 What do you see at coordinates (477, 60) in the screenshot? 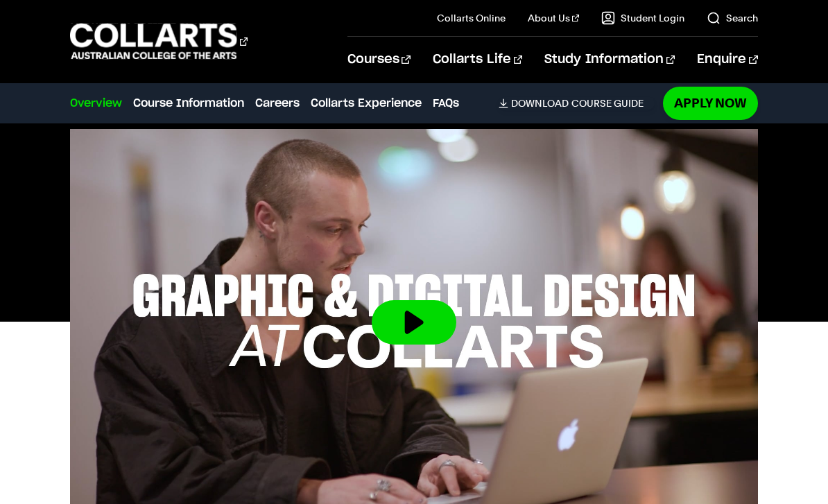
I see `a: Collarts Life` at bounding box center [477, 60].